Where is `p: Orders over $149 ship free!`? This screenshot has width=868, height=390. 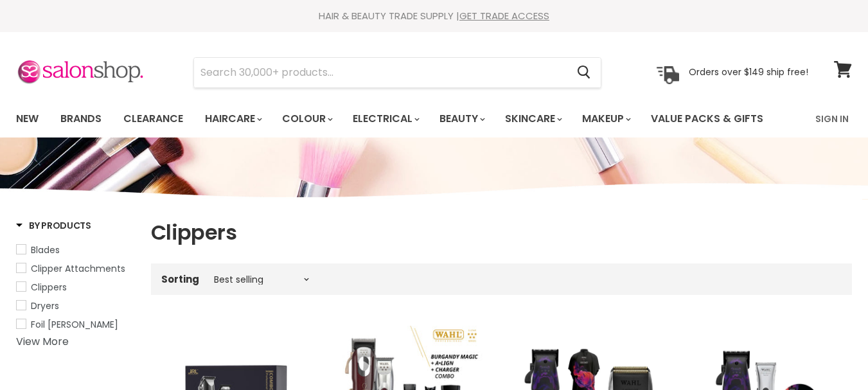
p: Orders over $149 ship free! is located at coordinates (749, 72).